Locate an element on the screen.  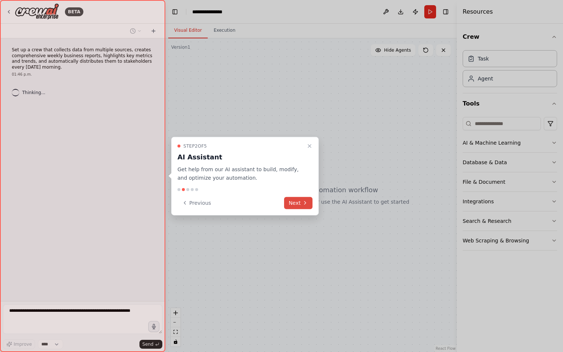
span: Step 2 of 5 is located at coordinates (195, 146).